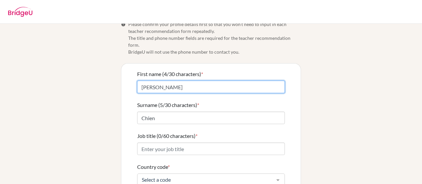 This screenshot has width=422, height=184. What do you see at coordinates (211, 118) in the screenshot?
I see `input: Enter your surname` at bounding box center [211, 118].